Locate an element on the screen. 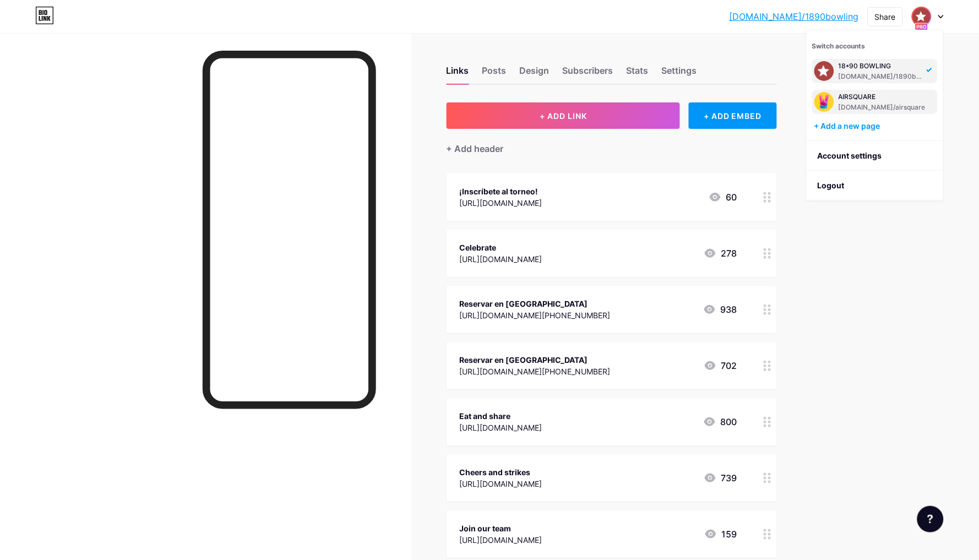 The image size is (979, 560). div: Share is located at coordinates (885, 16).